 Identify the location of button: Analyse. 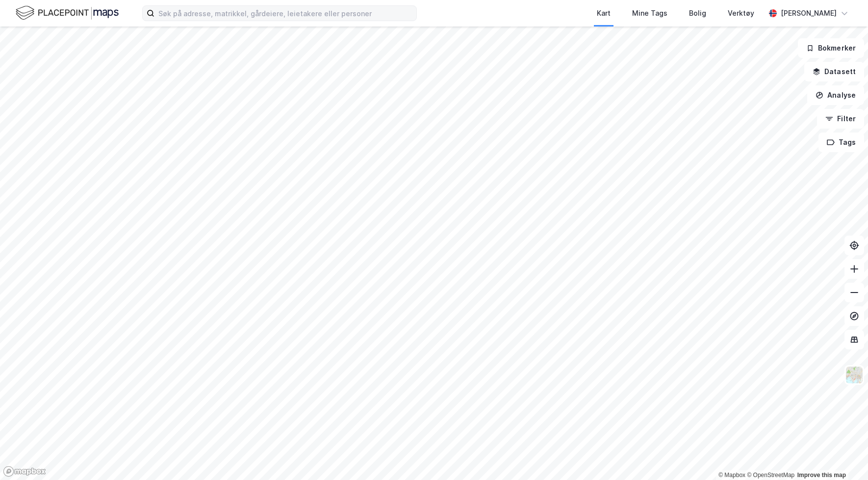
(836, 95).